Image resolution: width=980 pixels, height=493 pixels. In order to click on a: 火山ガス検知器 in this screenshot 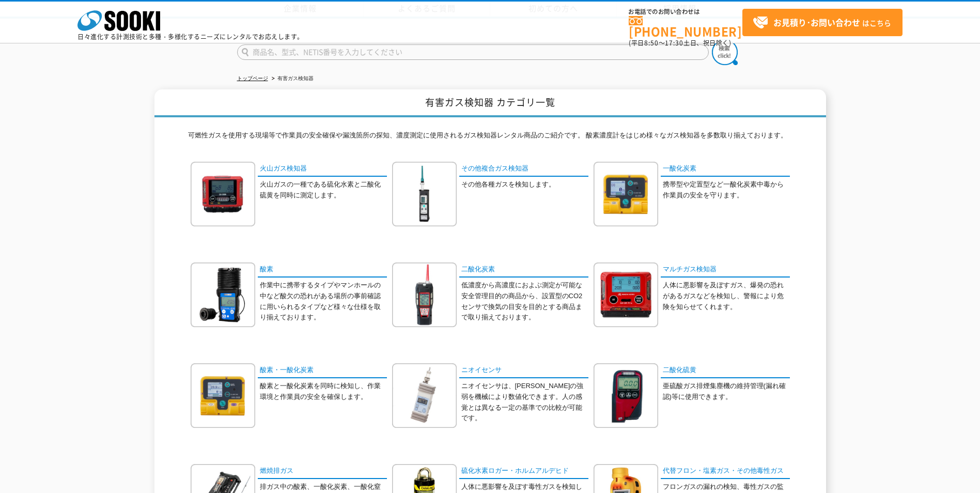, I will do `click(322, 169)`.